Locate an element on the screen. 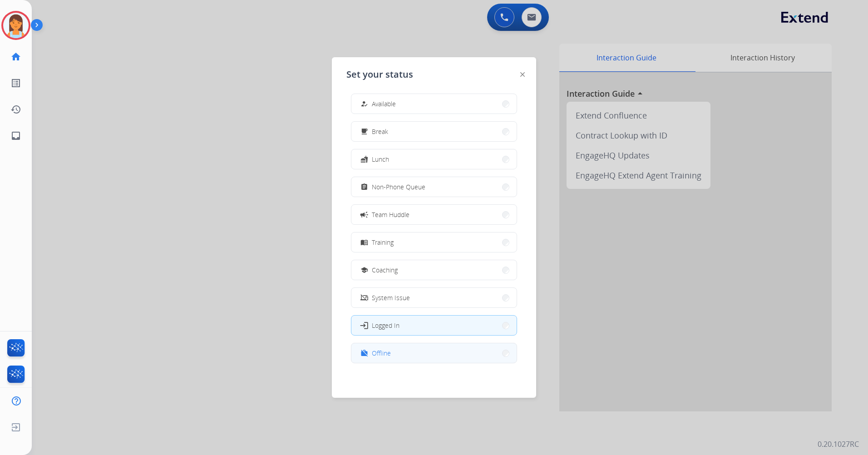 This screenshot has width=868, height=455. span: System Issue is located at coordinates (390, 297).